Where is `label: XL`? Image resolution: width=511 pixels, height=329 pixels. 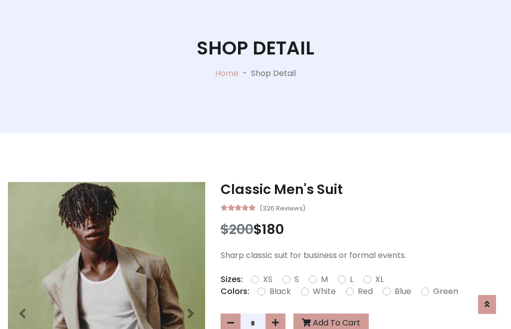 label: XL is located at coordinates (380, 279).